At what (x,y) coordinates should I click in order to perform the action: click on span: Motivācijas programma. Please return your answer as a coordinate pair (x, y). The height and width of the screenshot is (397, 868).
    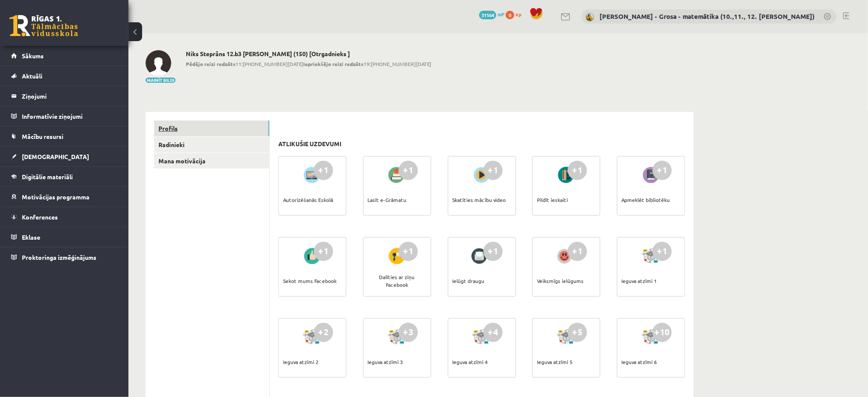
    Looking at the image, I should click on (56, 197).